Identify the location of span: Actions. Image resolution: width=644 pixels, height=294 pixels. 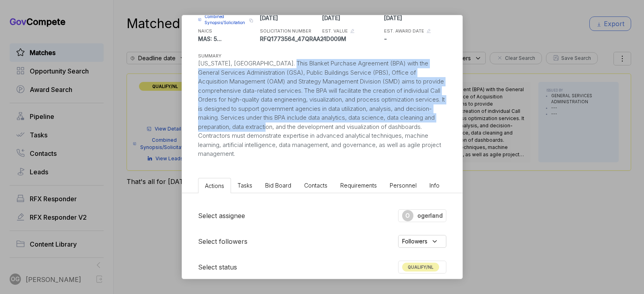
(214, 186).